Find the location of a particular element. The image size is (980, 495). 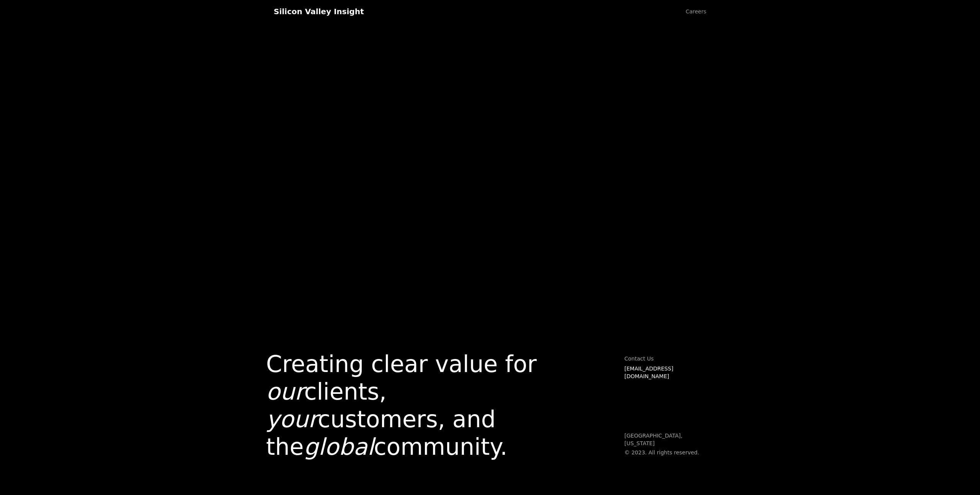

div: Silicon Valley Insight is located at coordinates (319, 11).